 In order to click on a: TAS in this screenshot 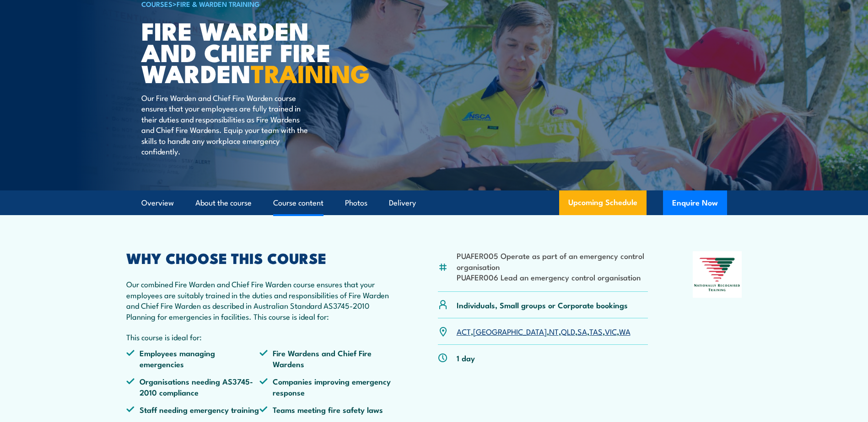, I will do `click(596, 331)`.